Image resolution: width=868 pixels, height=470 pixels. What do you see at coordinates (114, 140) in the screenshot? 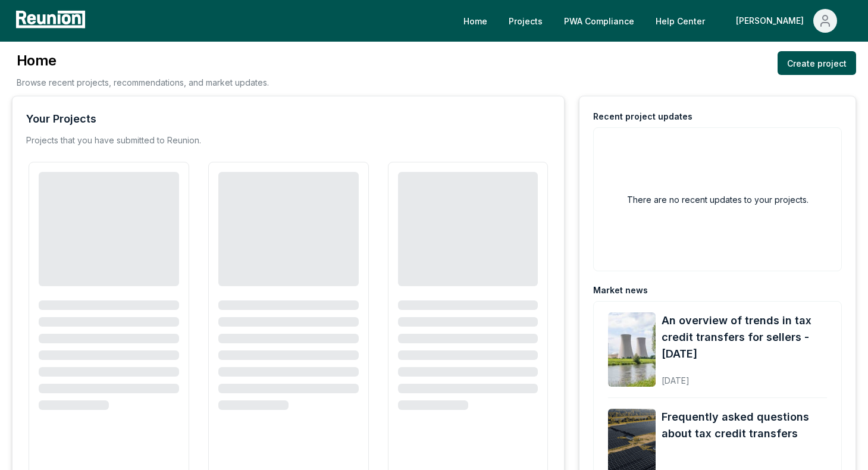
I see `p: Projects that you have submitted to Reunion.` at bounding box center [114, 140].